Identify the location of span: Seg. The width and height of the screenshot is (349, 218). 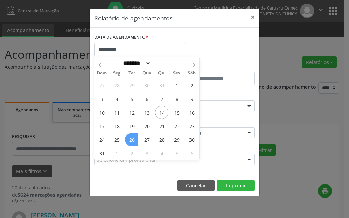
(117, 73).